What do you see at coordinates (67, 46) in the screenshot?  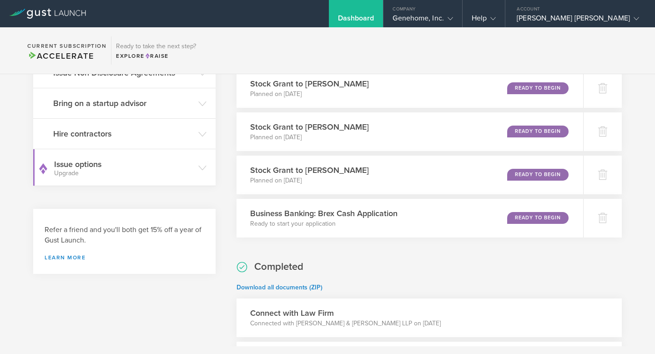 I see `h2: Current Subscription` at bounding box center [67, 46].